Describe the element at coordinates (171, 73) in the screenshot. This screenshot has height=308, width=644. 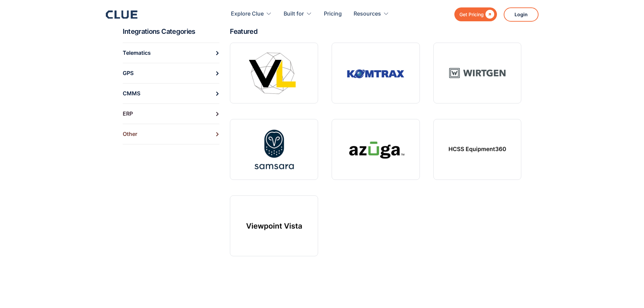
I see `a: GPS` at that location.